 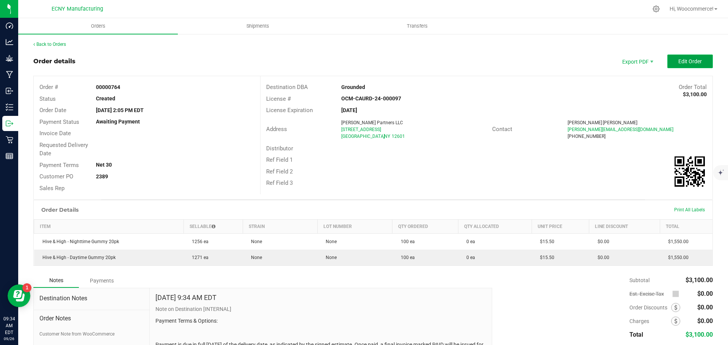 I want to click on inline-svg: Manufacturing, so click(x=9, y=75).